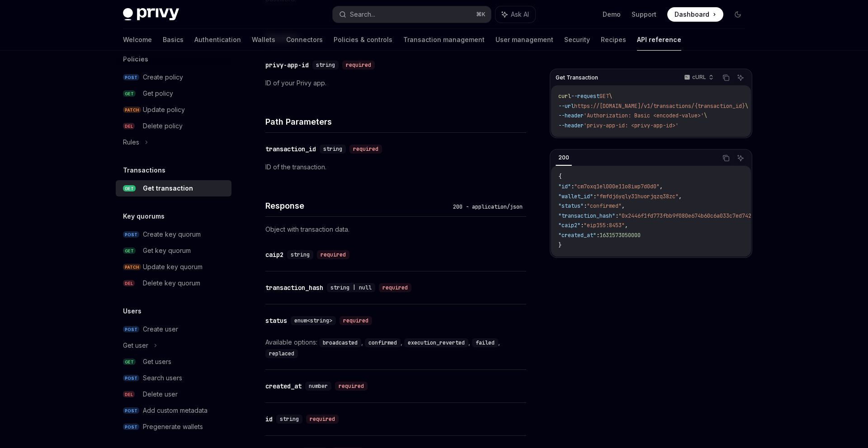 The height and width of the screenshot is (448, 868). What do you see at coordinates (174, 126) in the screenshot?
I see `a: DELDelete policy` at bounding box center [174, 126].